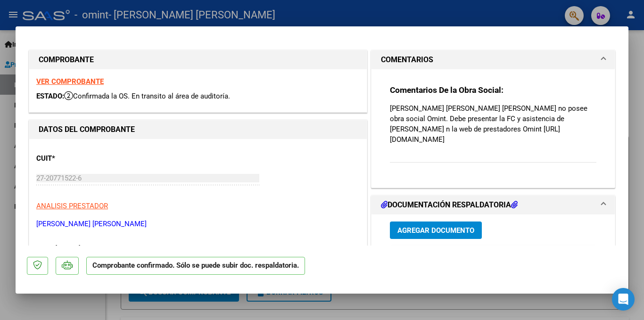 This screenshot has height=320, width=644. I want to click on div: COMENTARIOS, so click(494, 128).